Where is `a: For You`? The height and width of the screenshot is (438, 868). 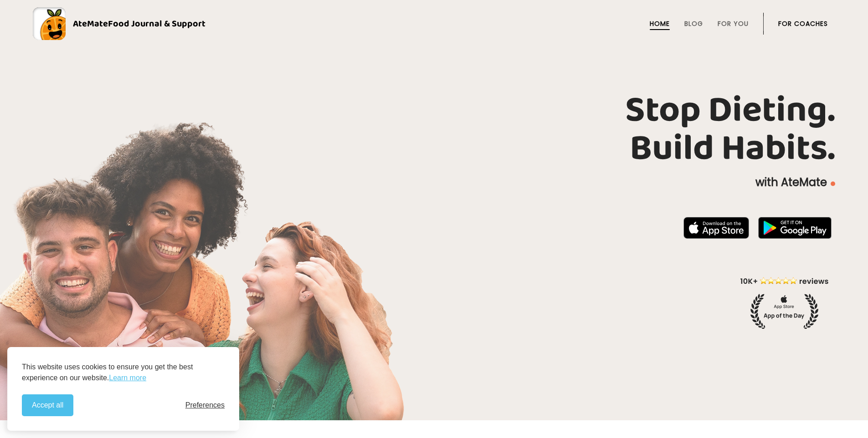
a: For You is located at coordinates (733, 24).